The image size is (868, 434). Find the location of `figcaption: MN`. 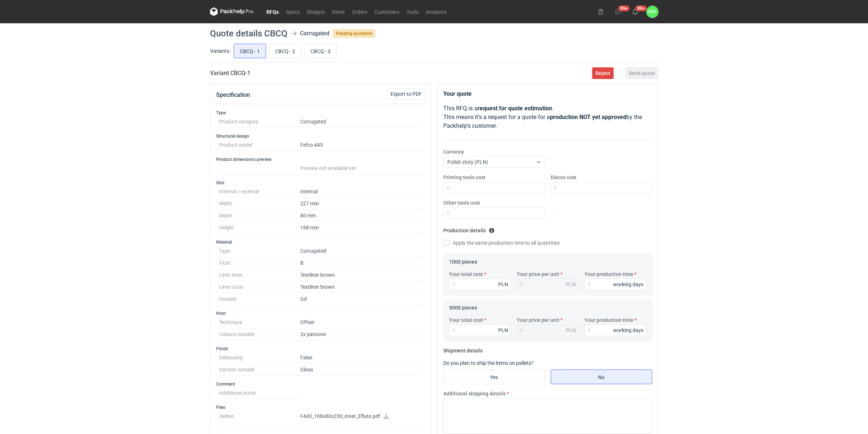

figcaption: MN is located at coordinates (652, 11).